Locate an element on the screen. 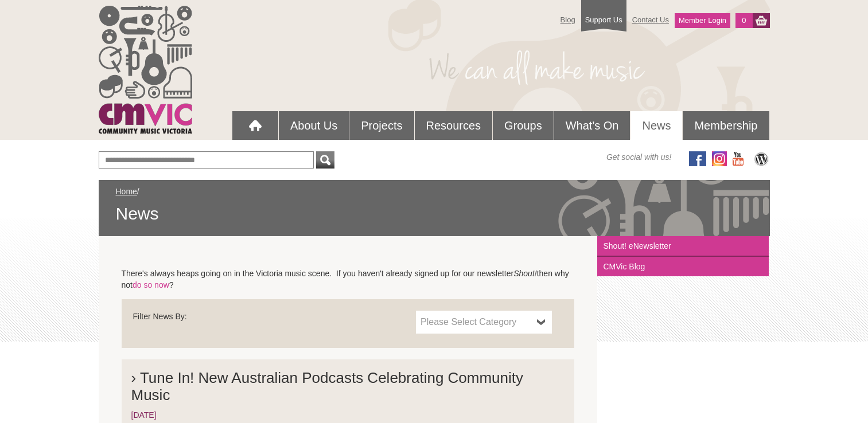 Image resolution: width=868 pixels, height=423 pixels. span: Please Select Category is located at coordinates (476, 322).